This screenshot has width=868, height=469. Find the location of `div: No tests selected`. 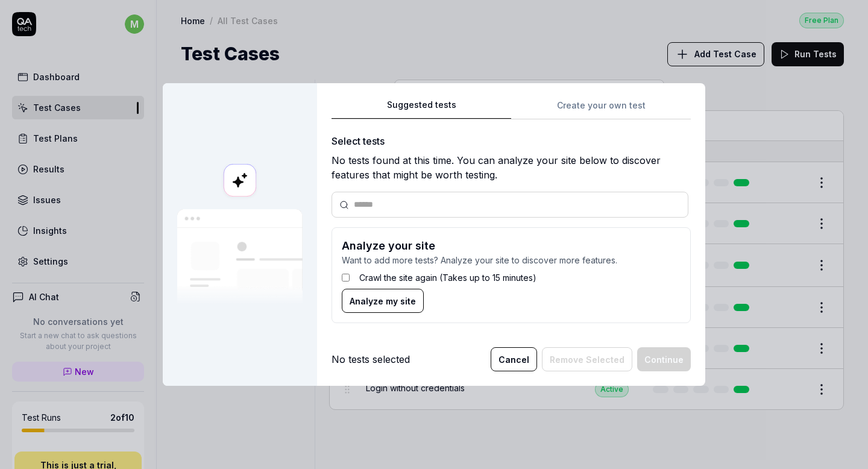

div: No tests selected is located at coordinates (371, 359).